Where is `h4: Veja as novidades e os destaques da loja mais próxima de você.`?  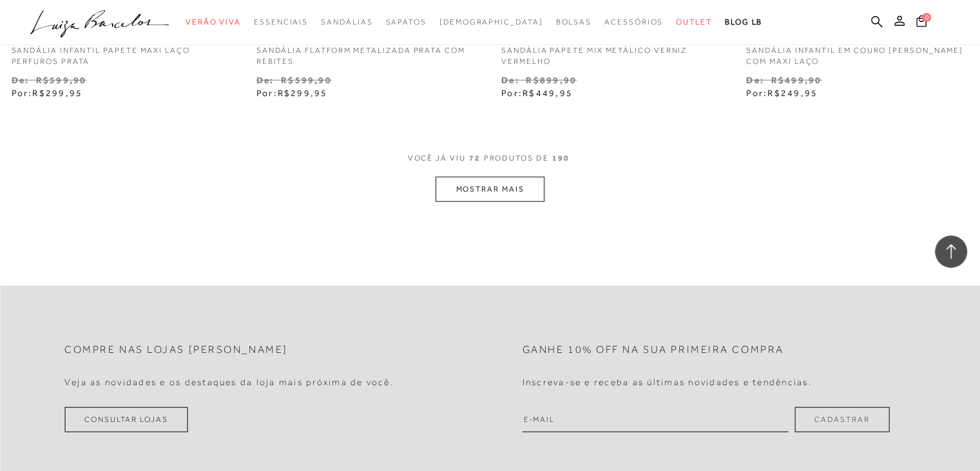 h4: Veja as novidades e os destaques da loja mais próxima de você. is located at coordinates (229, 382).